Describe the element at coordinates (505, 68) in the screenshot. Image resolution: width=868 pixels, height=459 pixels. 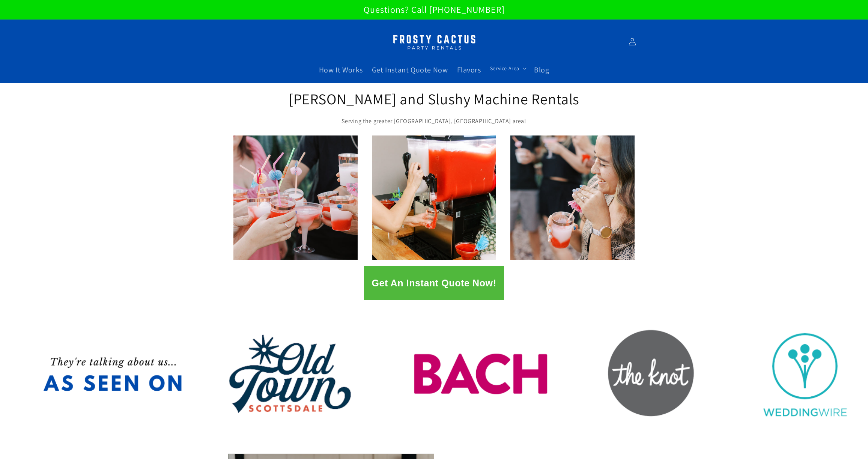
I see `span: Service Area` at that location.